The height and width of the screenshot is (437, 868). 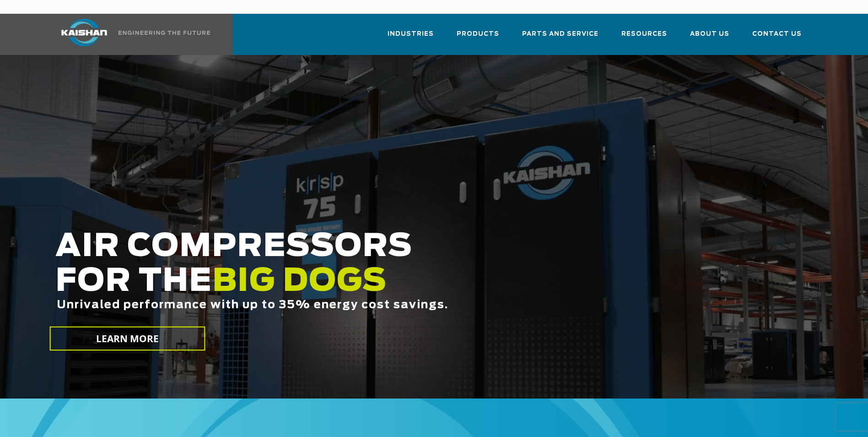 What do you see at coordinates (478, 34) in the screenshot?
I see `span: Products` at bounding box center [478, 34].